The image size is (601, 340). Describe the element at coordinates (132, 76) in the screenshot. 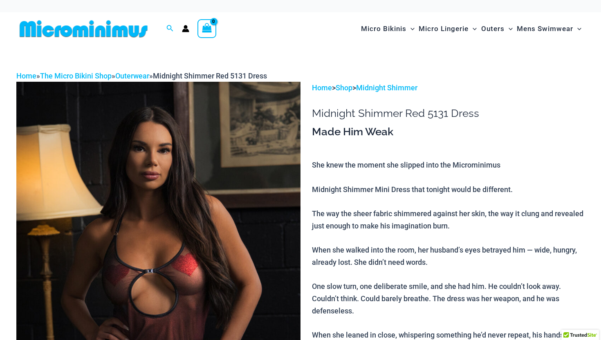

I see `a: Outerwear` at that location.